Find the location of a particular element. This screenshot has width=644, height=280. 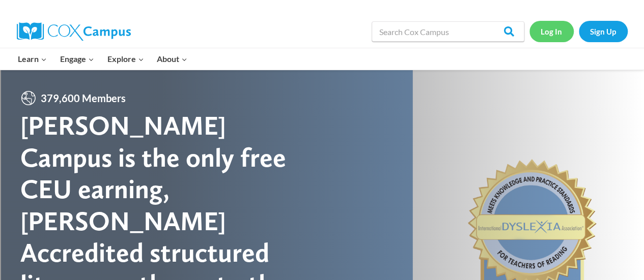

button: Child menu of Learn is located at coordinates (32, 59).